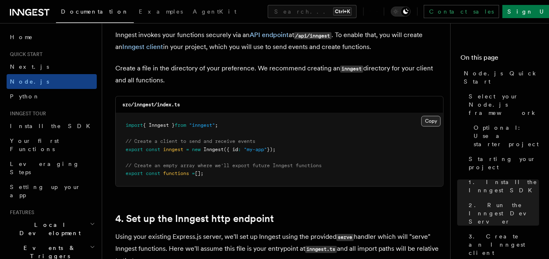  I want to click on a: API endpoint, so click(269, 35).